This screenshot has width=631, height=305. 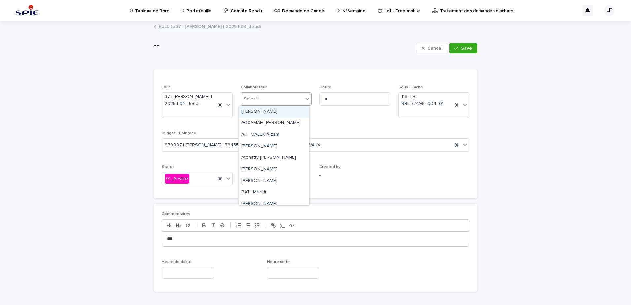 I want to click on div: BAT-I Mehdi, so click(x=274, y=192).